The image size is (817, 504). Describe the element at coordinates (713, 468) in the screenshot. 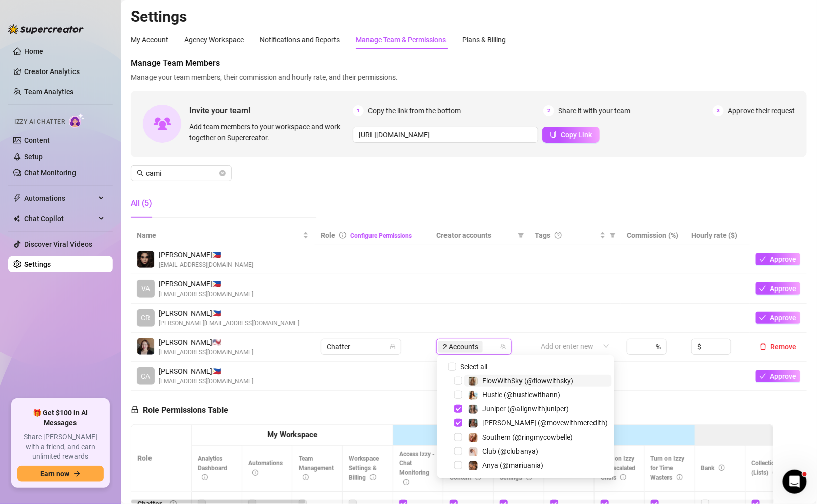

I see `span: Bank` at that location.